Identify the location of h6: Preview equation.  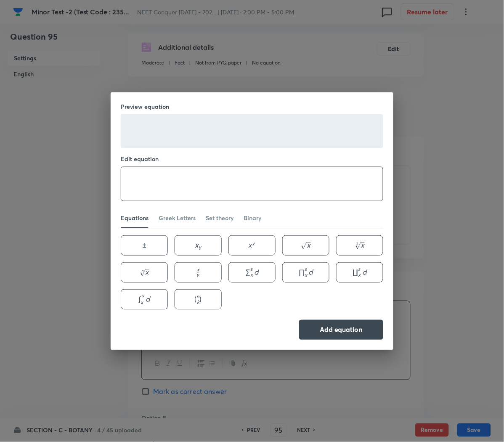
(252, 107).